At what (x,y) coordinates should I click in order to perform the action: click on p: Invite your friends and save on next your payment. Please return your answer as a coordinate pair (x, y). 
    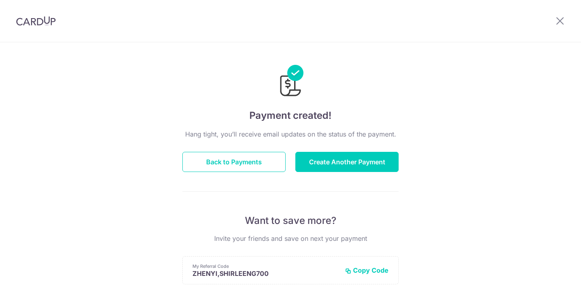
    Looking at the image, I should click on (290, 239).